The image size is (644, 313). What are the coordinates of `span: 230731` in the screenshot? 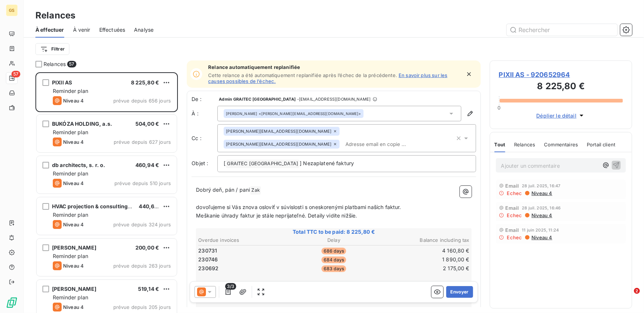 It's located at (207, 251).